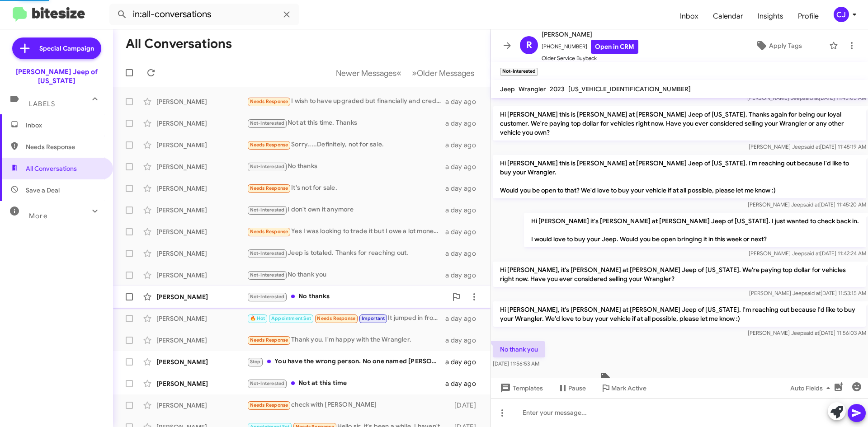  What do you see at coordinates (405, 73) in the screenshot?
I see `nav: Page navigation example` at bounding box center [405, 73].